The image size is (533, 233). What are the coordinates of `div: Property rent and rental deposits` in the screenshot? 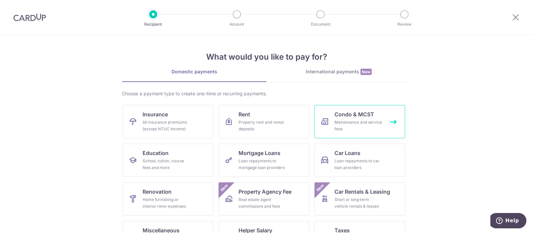 It's located at (263, 126).